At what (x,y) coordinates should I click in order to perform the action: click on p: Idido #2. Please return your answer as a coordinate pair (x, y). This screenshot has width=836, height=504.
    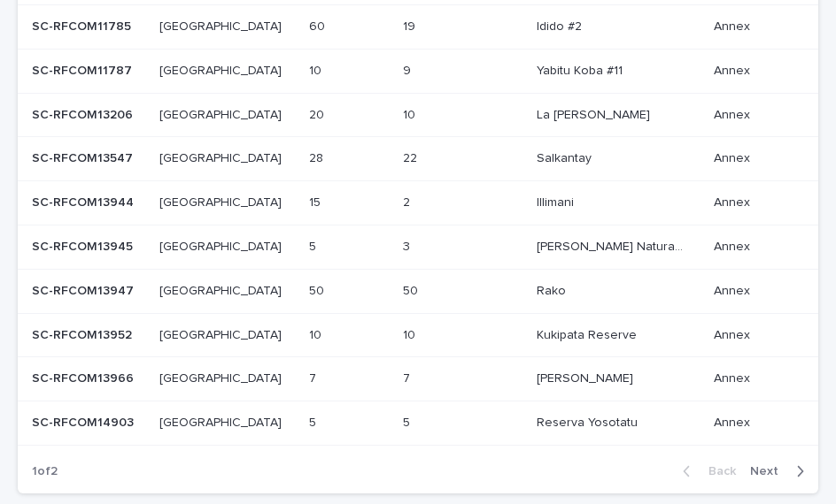
    Looking at the image, I should click on (560, 24).